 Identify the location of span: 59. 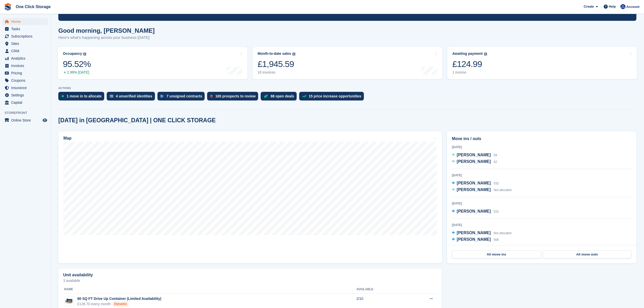
(495, 155).